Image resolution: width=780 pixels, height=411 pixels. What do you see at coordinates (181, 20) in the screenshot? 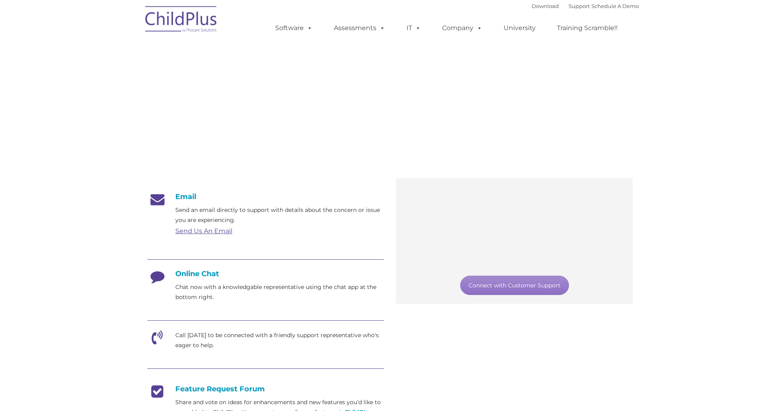
I see `img: ChildPlus by Procare Solutions` at bounding box center [181, 20].